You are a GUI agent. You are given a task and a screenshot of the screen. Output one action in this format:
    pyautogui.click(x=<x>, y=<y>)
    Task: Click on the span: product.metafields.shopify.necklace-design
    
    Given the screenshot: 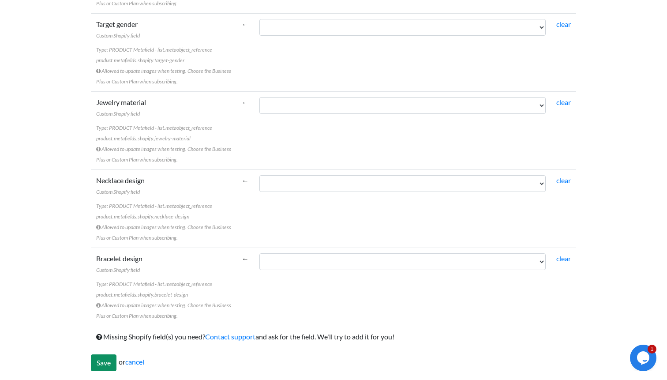 What is the action you would take?
    pyautogui.click(x=143, y=216)
    